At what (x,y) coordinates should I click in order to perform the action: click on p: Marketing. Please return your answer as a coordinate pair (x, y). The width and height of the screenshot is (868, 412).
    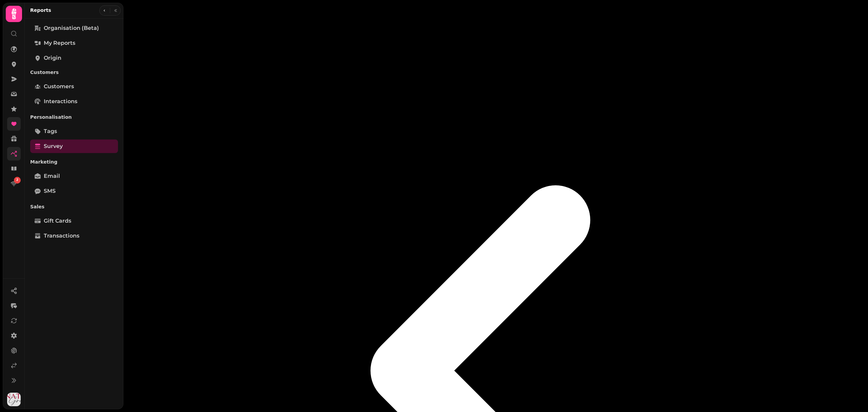
    Looking at the image, I should click on (74, 162).